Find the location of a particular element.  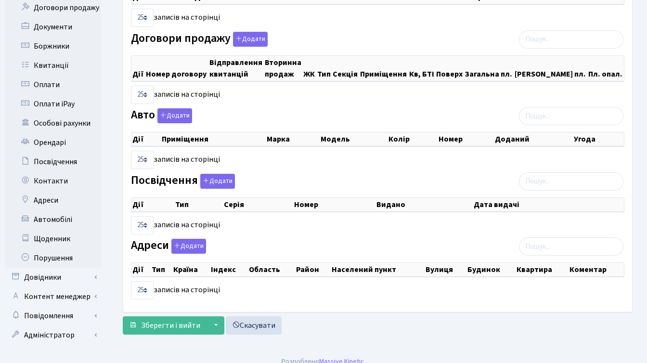

th: Дата видачі is located at coordinates (548, 205).